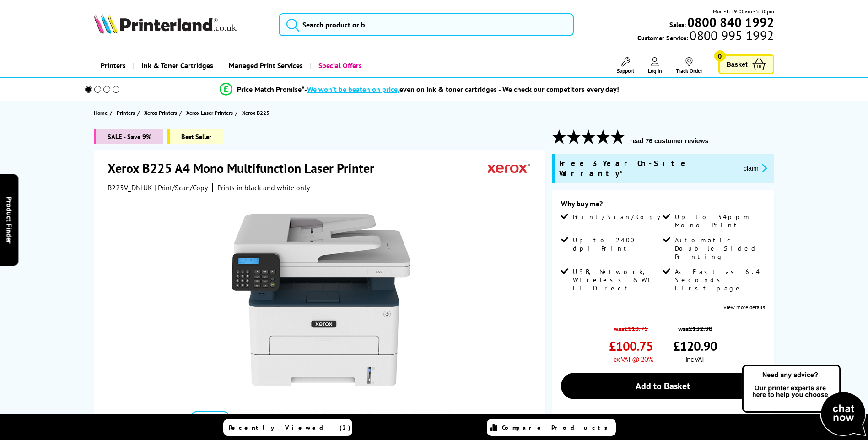  What do you see at coordinates (620, 216) in the screenshot?
I see `span: Print/Scan/Copy` at bounding box center [620, 216].